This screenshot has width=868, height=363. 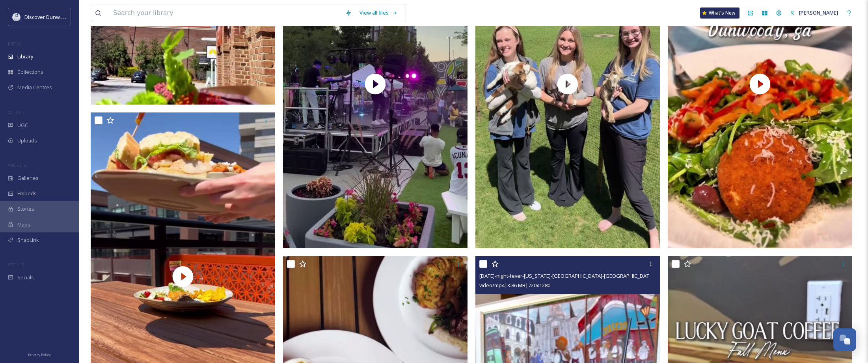 What do you see at coordinates (28, 240) in the screenshot?
I see `span: SnapLink` at bounding box center [28, 240].